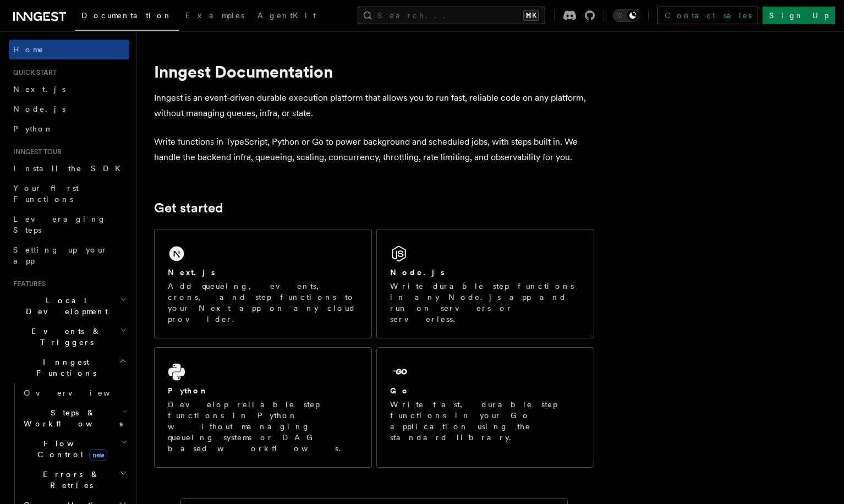  I want to click on span: Inngest tour, so click(35, 152).